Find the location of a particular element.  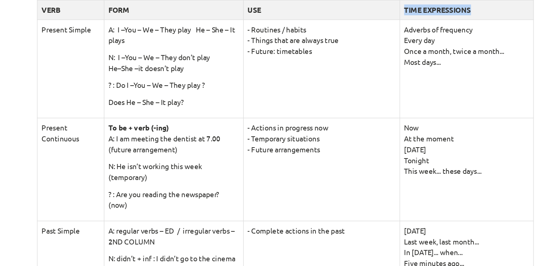

div: Uzdevums is located at coordinates (279, 18).